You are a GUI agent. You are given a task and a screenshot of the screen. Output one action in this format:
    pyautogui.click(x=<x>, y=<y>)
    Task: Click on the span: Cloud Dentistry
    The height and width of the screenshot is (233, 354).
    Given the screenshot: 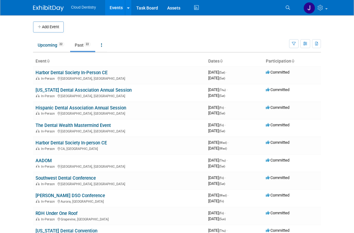 What is the action you would take?
    pyautogui.click(x=83, y=7)
    